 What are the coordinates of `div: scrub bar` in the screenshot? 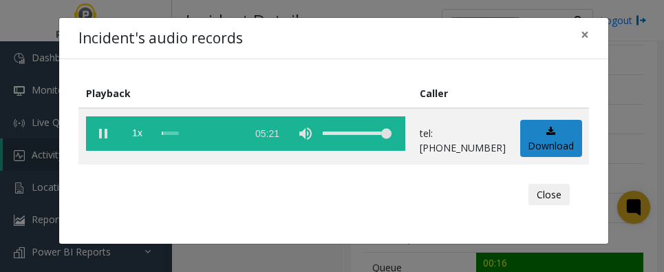 It's located at (201, 134).